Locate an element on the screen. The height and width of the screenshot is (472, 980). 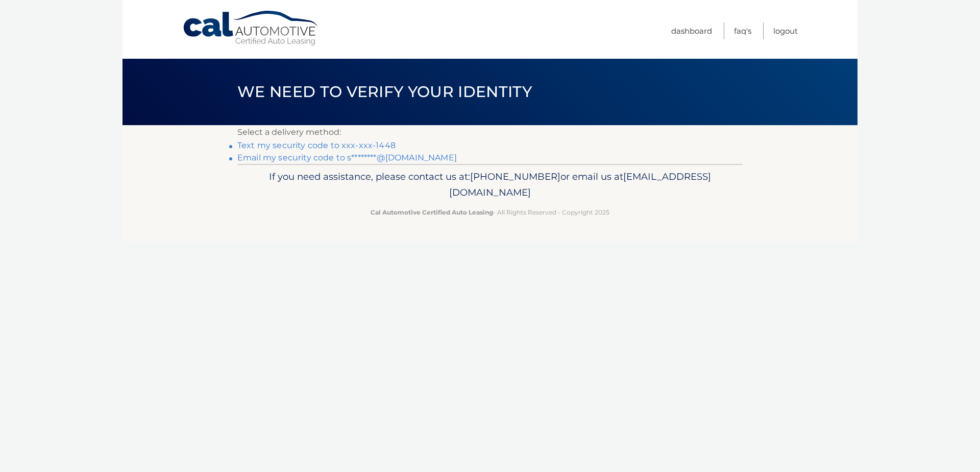
span: We need to verify your identity is located at coordinates (384, 92).